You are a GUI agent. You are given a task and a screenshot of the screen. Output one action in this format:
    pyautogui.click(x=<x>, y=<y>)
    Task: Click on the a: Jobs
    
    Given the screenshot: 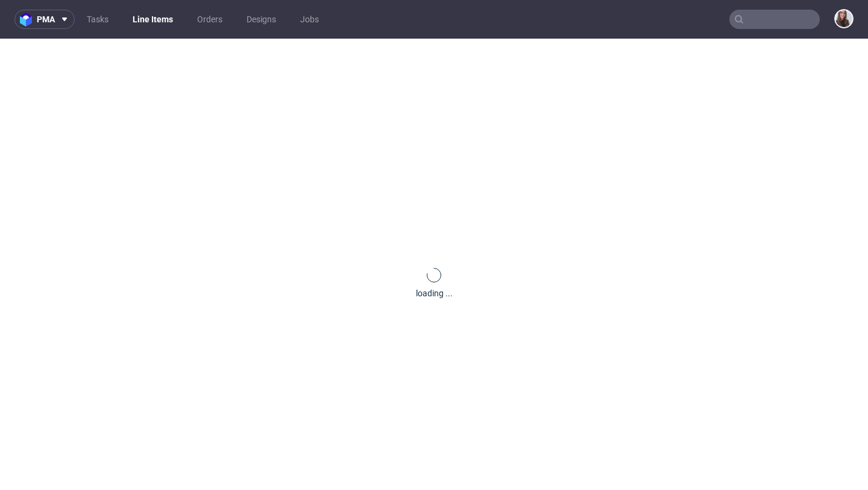 What is the action you would take?
    pyautogui.click(x=309, y=20)
    